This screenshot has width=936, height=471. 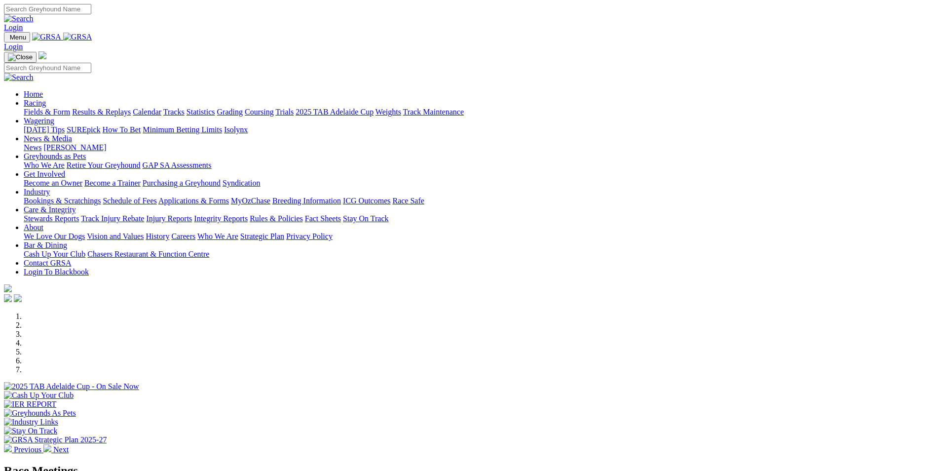 I want to click on span: Menu, so click(x=18, y=37).